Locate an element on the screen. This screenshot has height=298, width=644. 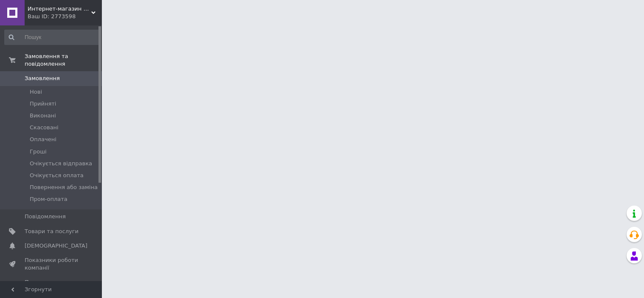
span: Гроші is located at coordinates (38, 152).